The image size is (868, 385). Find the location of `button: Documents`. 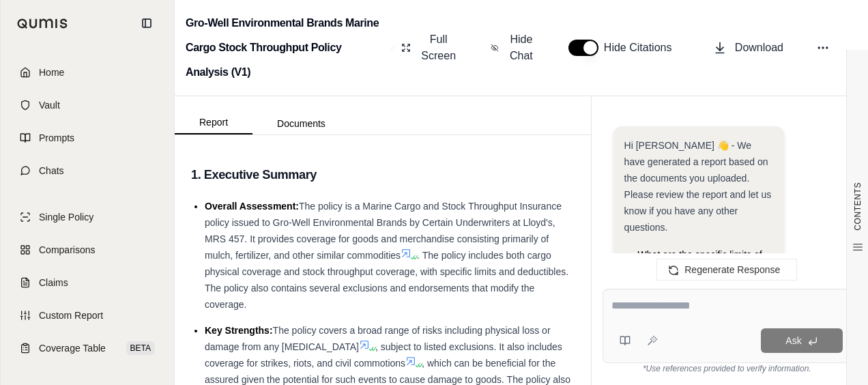

button: Documents is located at coordinates (301, 123).